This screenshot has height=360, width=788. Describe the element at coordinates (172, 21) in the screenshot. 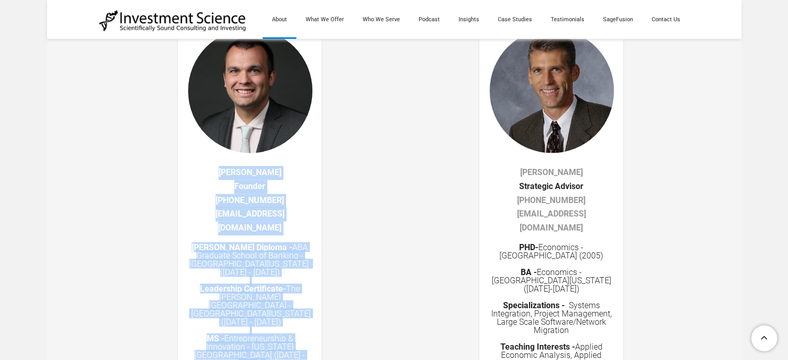

I see `img: Investment Science | NYC Consulting Services` at that location.